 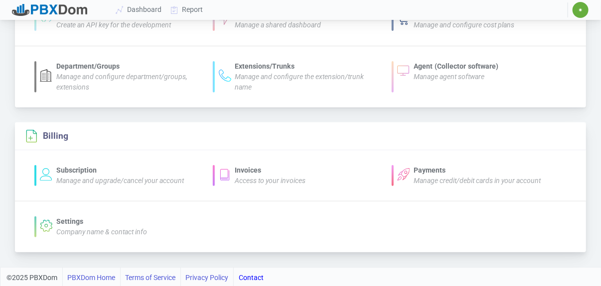 What do you see at coordinates (477, 181) in the screenshot?
I see `i: Manage credit/debit cards in your account` at bounding box center [477, 181].